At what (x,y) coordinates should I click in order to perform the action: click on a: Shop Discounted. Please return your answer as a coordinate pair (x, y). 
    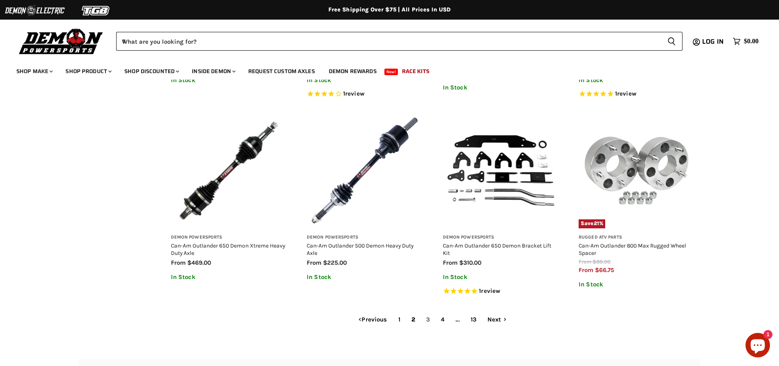
    Looking at the image, I should click on (151, 71).